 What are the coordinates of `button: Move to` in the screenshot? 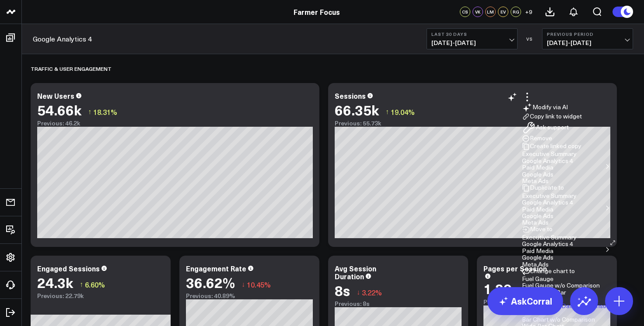 It's located at (537, 230).